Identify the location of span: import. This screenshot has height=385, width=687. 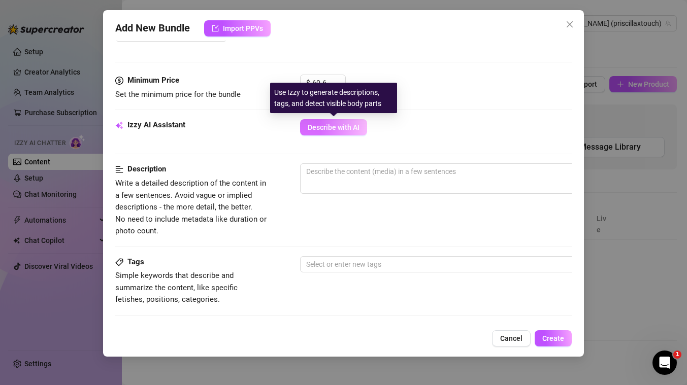
(215, 28).